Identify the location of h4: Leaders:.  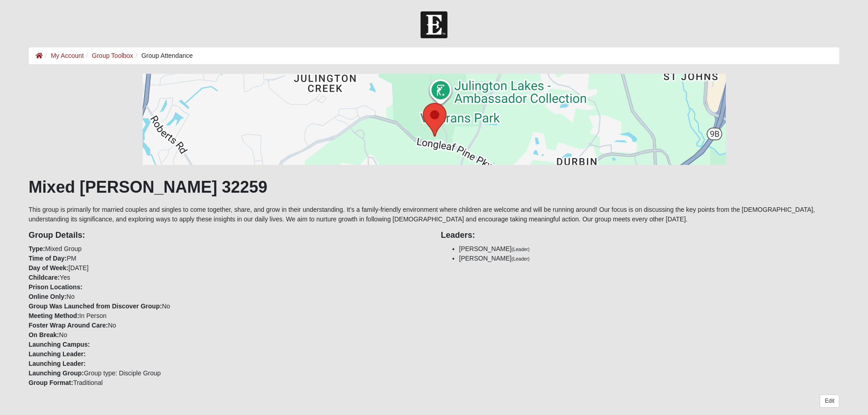
(640, 235).